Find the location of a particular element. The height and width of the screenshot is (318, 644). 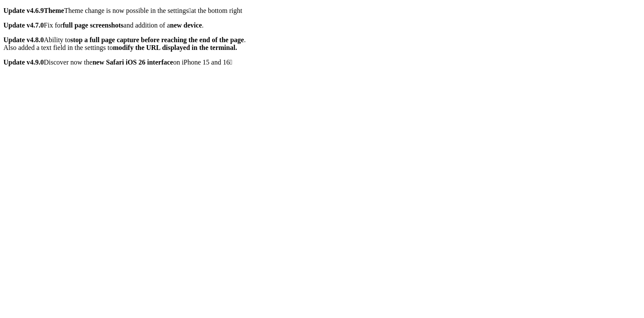

strong: modify the URL displayed in the terminal. is located at coordinates (175, 47).